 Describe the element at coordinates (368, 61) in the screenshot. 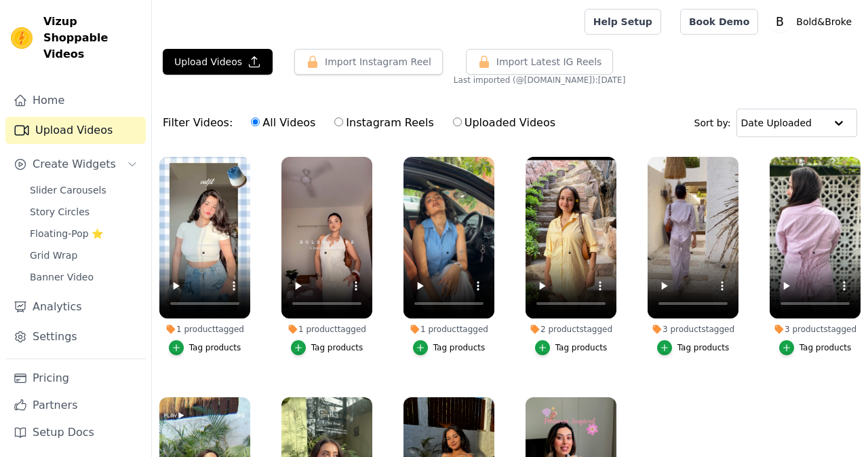

I see `button: Import Instagram Reel` at that location.